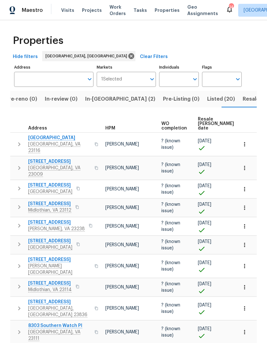 The image size is (267, 343). What do you see at coordinates (21, 99) in the screenshot?
I see `span: Pre-reno (0)` at bounding box center [21, 99].